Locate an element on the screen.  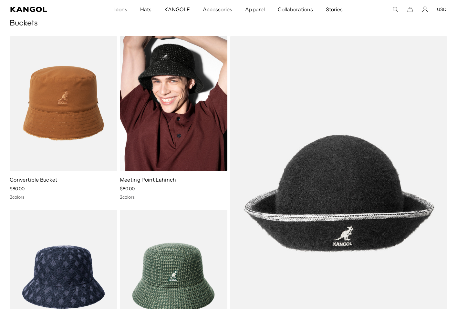
a: Convertible Bucket is located at coordinates (34, 180).